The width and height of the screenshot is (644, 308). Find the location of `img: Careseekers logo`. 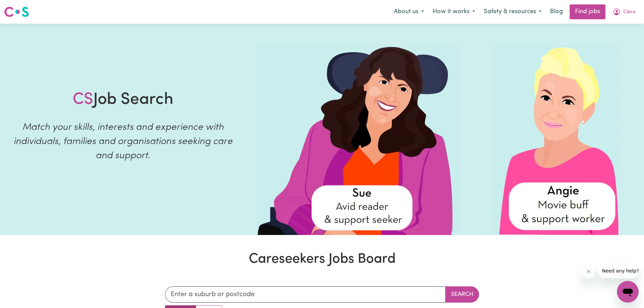

img: Careseekers logo is located at coordinates (17, 12).